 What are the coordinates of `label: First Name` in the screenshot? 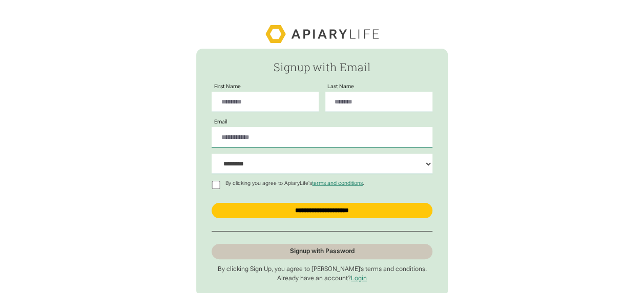 It's located at (228, 86).